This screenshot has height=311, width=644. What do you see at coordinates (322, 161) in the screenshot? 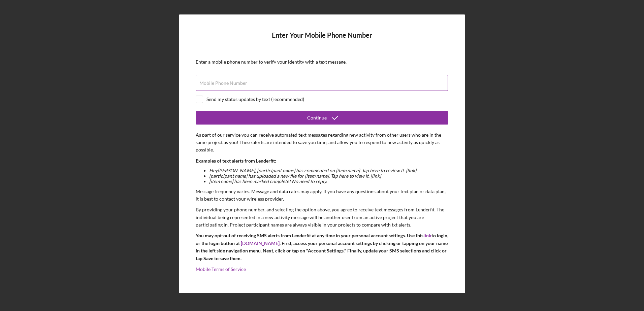
I see `p: Examples of text alerts from Lenderfit:` at bounding box center [322, 161].